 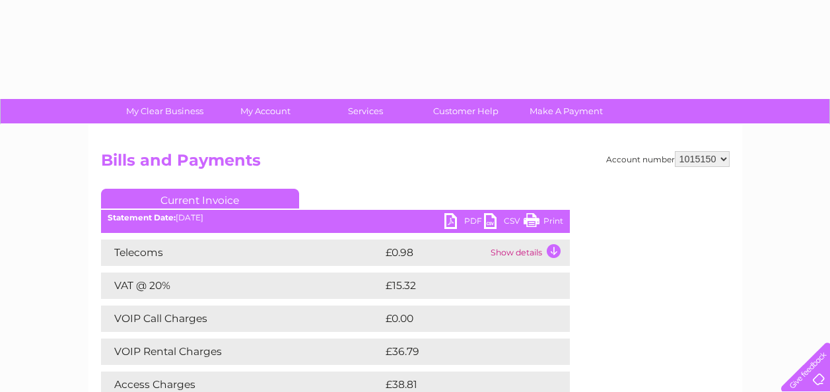 I want to click on a: Current Invoice, so click(x=200, y=199).